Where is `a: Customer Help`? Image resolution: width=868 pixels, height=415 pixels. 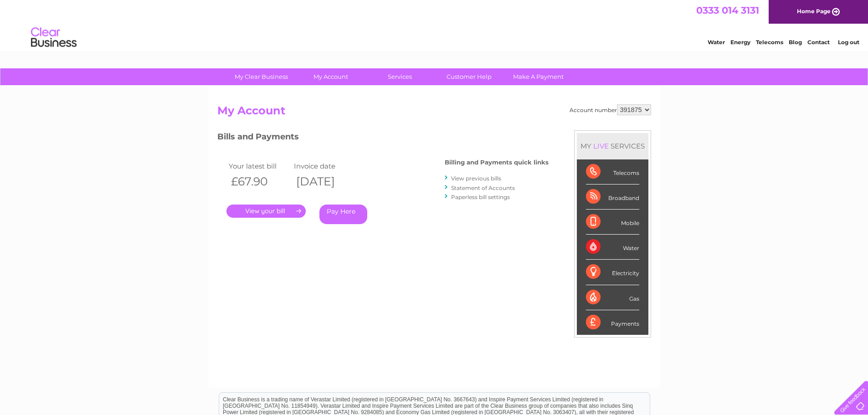
a: Customer Help is located at coordinates (469, 76).